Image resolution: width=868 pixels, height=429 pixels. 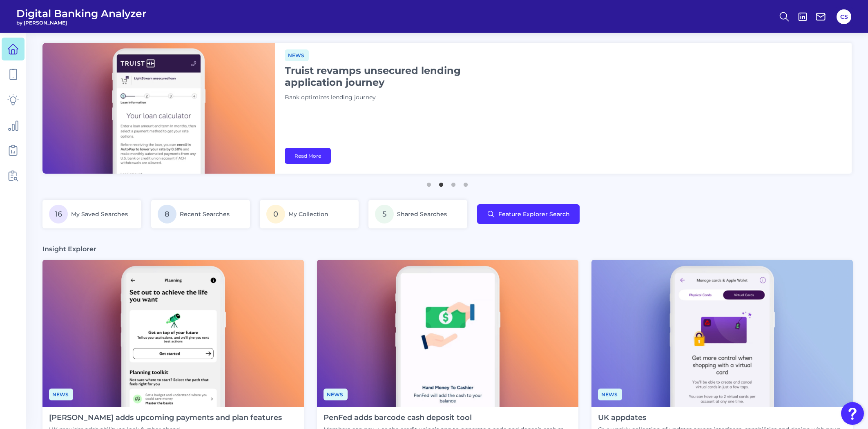 What do you see at coordinates (201, 214) in the screenshot?
I see `a: 8Recent Searches` at bounding box center [201, 214].